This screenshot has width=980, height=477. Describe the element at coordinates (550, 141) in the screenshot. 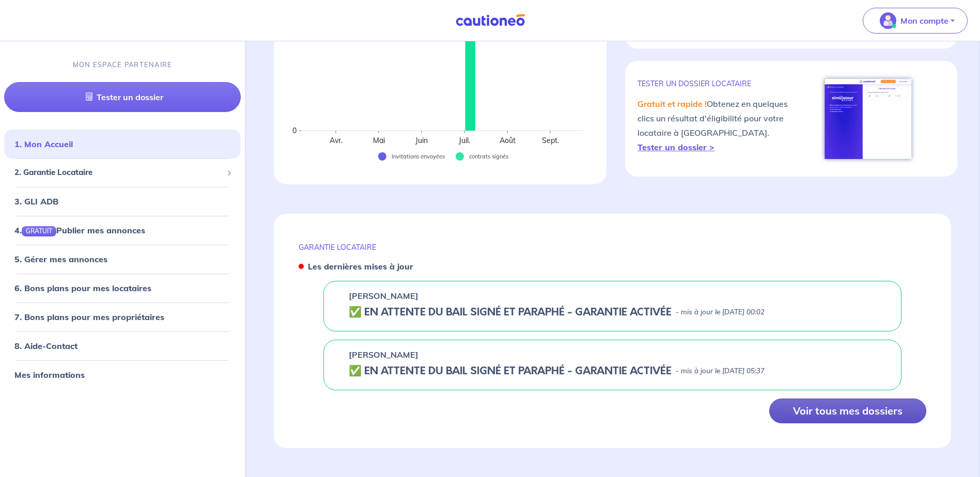

I see `text: Sept.` at that location.